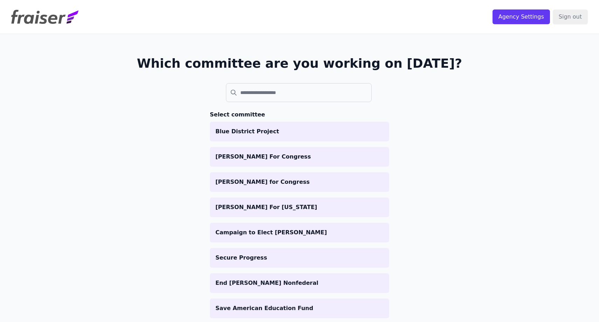 The width and height of the screenshot is (599, 322). Describe the element at coordinates (300, 258) in the screenshot. I see `p: Secure Progress` at that location.